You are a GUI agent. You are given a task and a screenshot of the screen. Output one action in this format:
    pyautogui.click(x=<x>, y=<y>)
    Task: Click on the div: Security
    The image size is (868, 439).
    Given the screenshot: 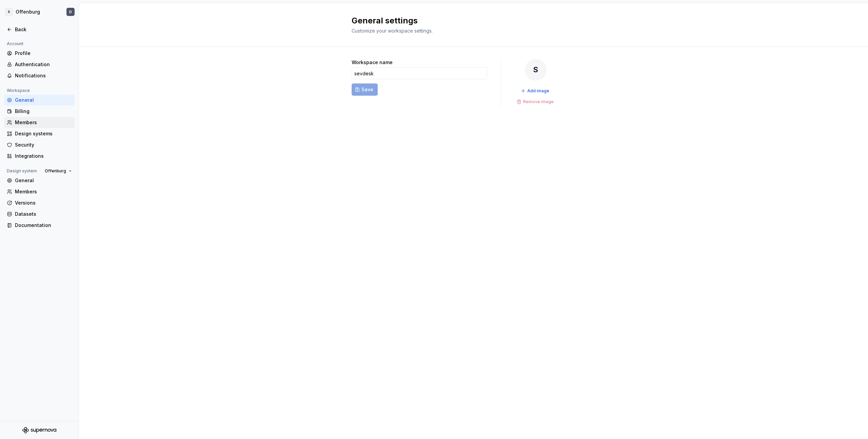 What is the action you would take?
    pyautogui.click(x=43, y=144)
    